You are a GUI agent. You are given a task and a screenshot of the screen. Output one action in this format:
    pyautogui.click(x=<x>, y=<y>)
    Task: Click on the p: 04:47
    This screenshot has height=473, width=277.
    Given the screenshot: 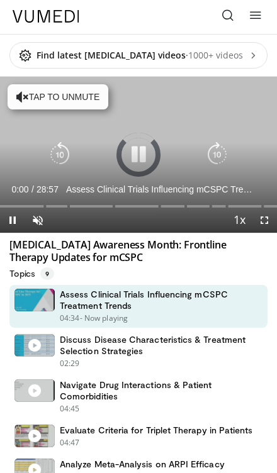 What is the action you would take?
    pyautogui.click(x=70, y=443)
    